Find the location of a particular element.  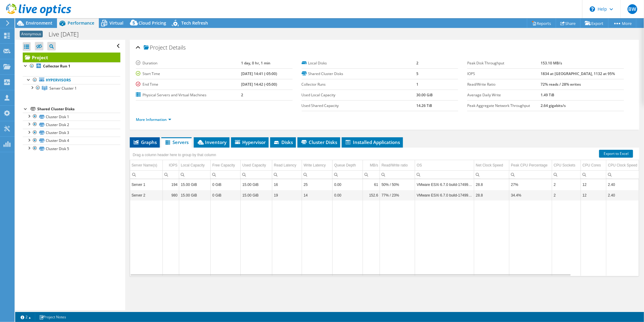

td: Column Server Name(s), Value Server 1 is located at coordinates (146, 185).